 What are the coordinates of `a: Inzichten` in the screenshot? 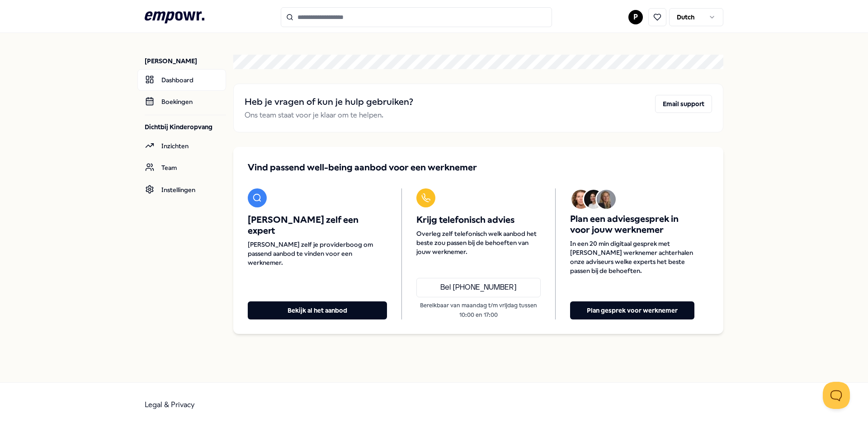 It's located at (182, 146).